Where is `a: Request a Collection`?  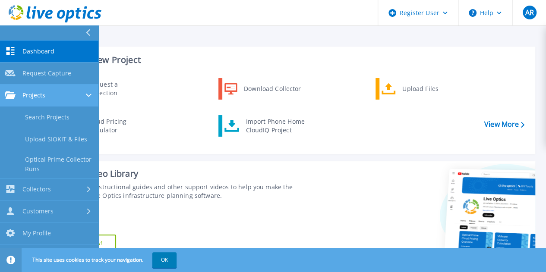
a: Request a Collection is located at coordinates (105, 89).